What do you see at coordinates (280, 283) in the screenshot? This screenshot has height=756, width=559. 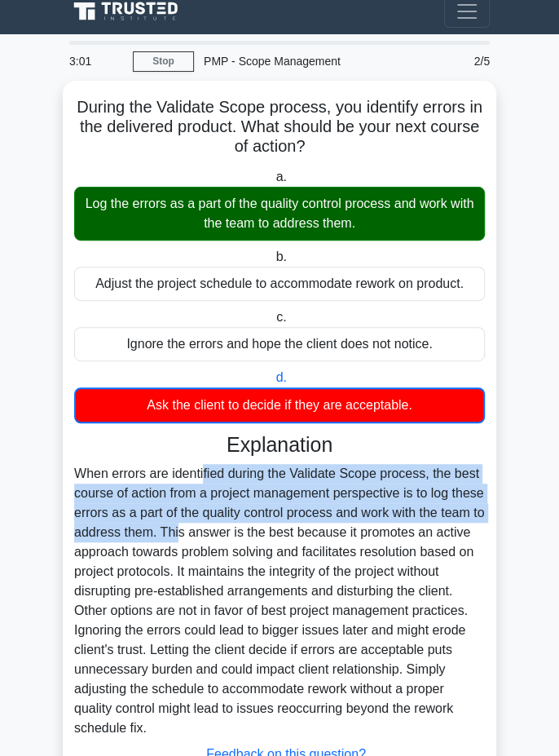 I see `div: Adjust the project schedule to accommodate rework on product.` at bounding box center [280, 283].